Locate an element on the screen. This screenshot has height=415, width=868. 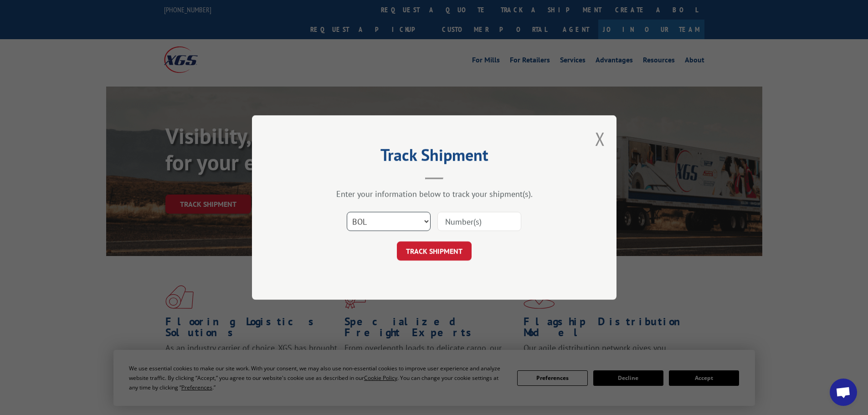
div: Open chat is located at coordinates (843, 392).